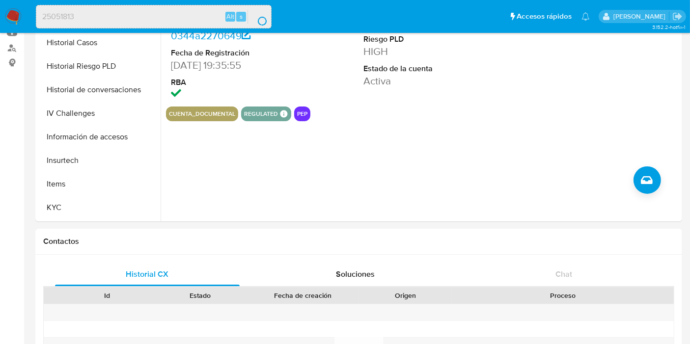 Image resolution: width=690 pixels, height=344 pixels. Describe the element at coordinates (423, 52) in the screenshot. I see `dd: HIGH` at that location.